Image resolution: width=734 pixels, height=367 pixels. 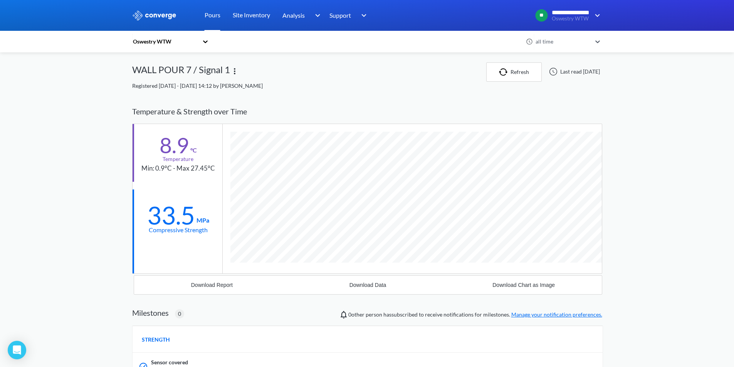 What do you see at coordinates (530, 42) in the screenshot?
I see `img: icon-clock.svg` at bounding box center [530, 42].